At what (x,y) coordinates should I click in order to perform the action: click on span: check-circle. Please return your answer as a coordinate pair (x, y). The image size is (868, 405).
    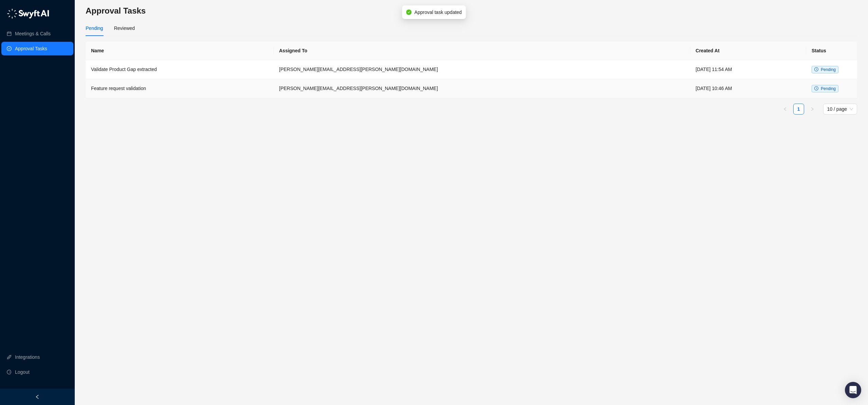
    Looking at the image, I should click on (409, 13).